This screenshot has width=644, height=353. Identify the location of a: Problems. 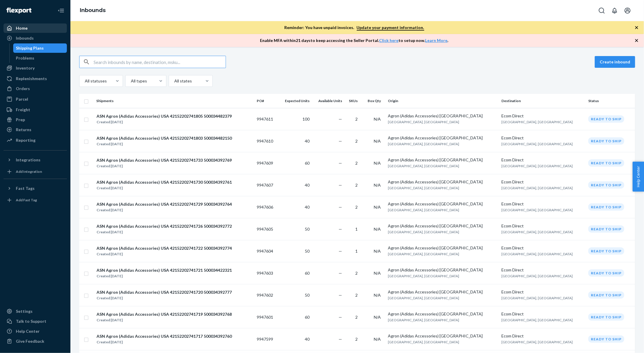
(40, 58).